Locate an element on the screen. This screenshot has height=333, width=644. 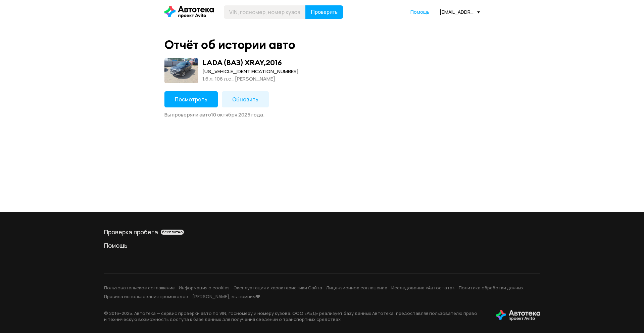
p: Политика обработки данных is located at coordinates (491, 288).